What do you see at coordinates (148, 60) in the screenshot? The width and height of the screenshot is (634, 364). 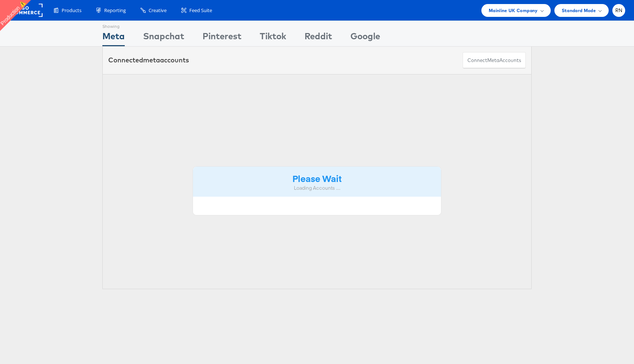 I see `div: Connected accounts` at bounding box center [148, 60].